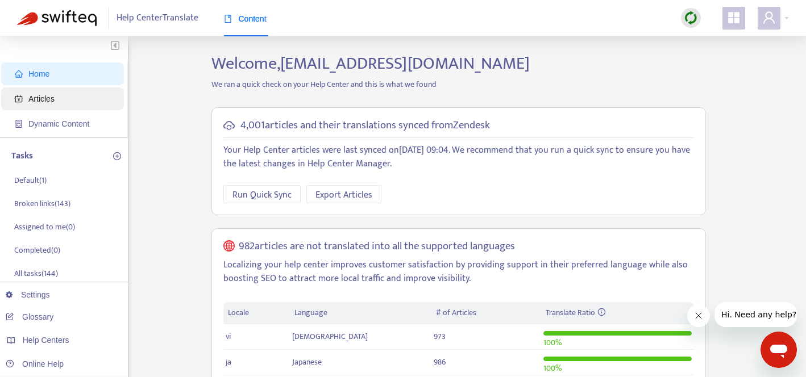 The width and height of the screenshot is (806, 377). Describe the element at coordinates (39, 74) in the screenshot. I see `span: Home` at that location.